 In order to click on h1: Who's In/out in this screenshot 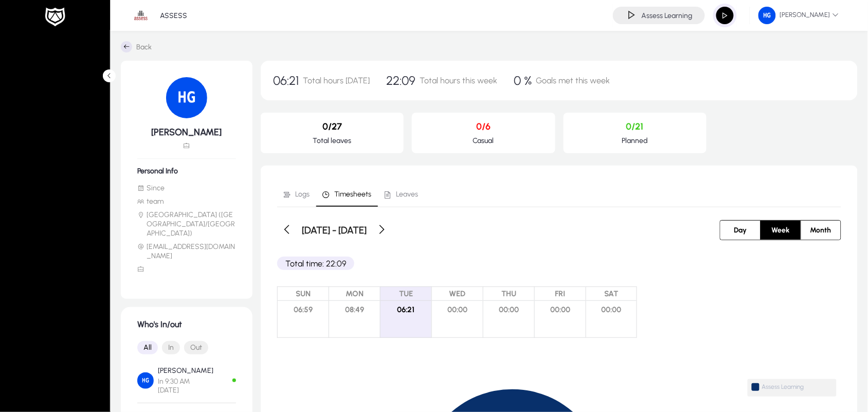, I will do `click(186, 324)`.